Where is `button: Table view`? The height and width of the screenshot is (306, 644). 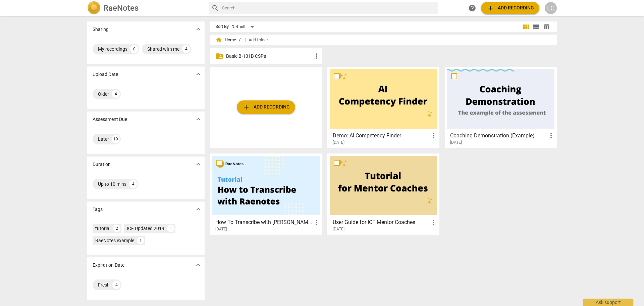
button: Table view is located at coordinates (546, 27).